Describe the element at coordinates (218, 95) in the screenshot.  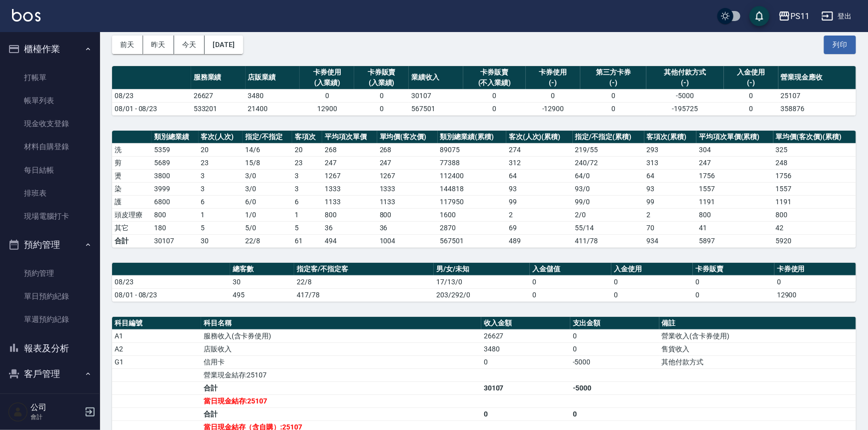
I see `td: 26627` at that location.